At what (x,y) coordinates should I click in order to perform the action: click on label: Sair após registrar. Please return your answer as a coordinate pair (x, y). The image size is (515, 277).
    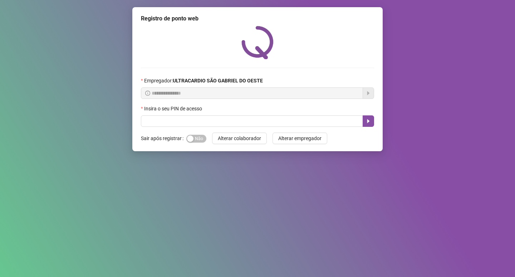
    Looking at the image, I should click on (163, 138).